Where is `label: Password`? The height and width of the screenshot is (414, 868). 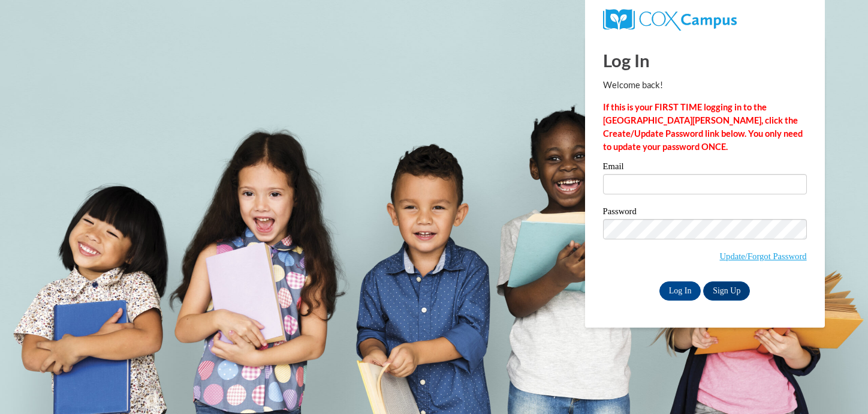 label: Password is located at coordinates (705, 213).